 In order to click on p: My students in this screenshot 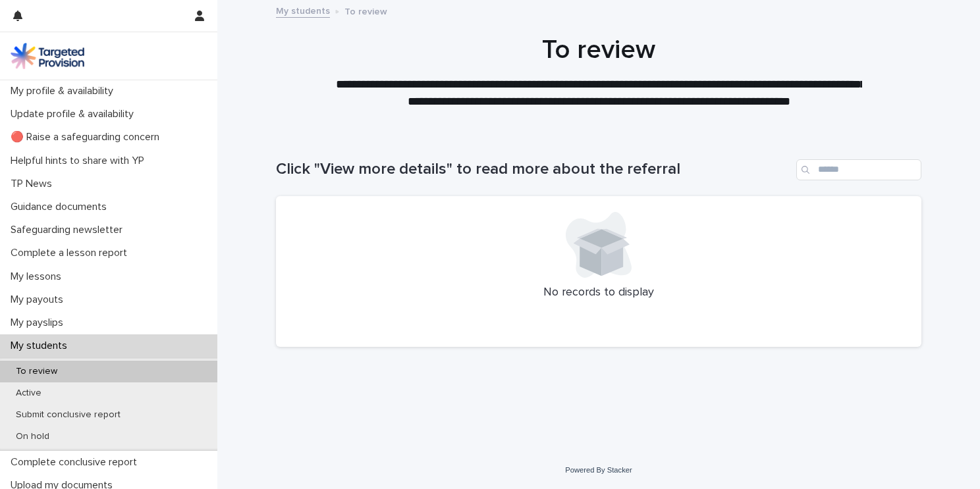, I will do `click(41, 346)`.